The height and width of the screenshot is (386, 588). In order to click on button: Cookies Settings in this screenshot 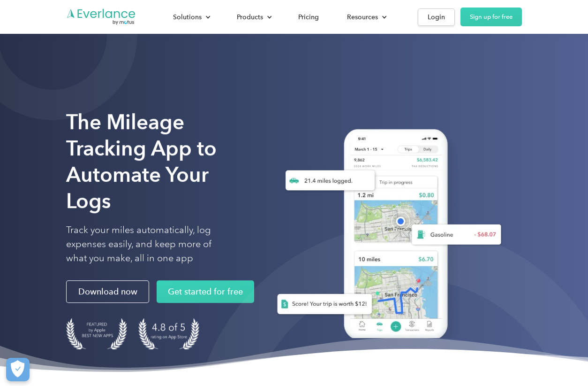, I will do `click(18, 369)`.